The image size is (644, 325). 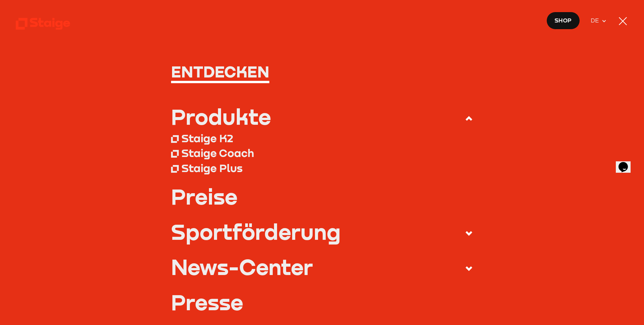 I want to click on a: Staige K2, so click(x=322, y=138).